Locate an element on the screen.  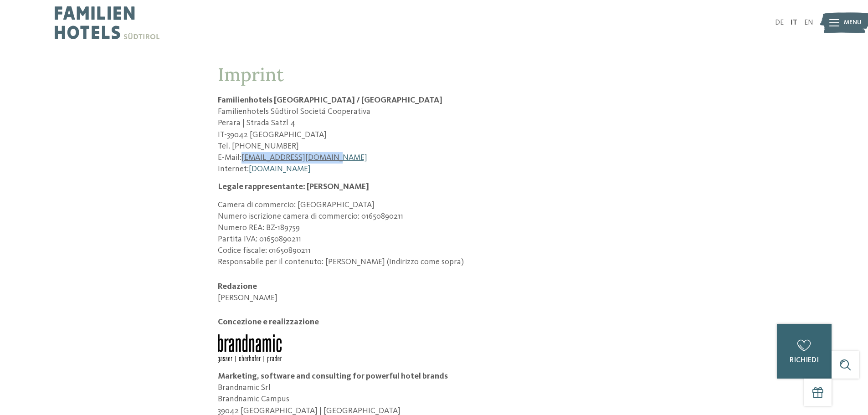
h2: Redazione is located at coordinates (434, 287).